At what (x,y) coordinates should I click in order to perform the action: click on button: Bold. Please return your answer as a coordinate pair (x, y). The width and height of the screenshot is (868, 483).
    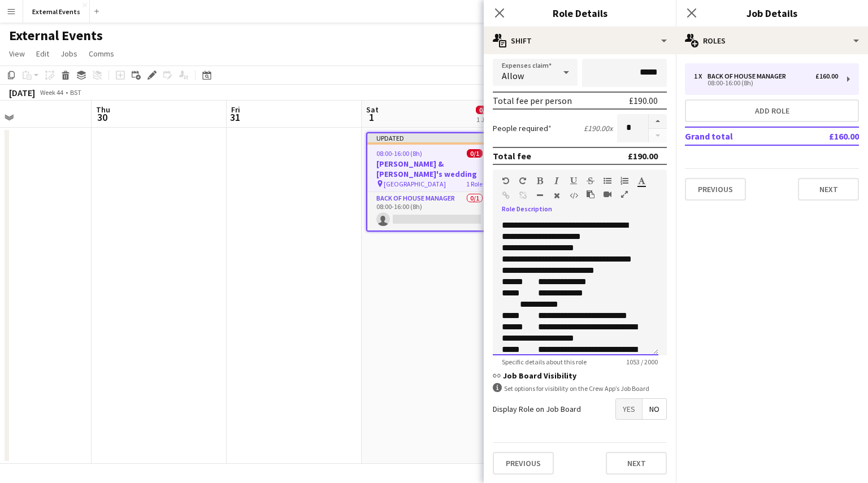
    Looking at the image, I should click on (539, 181).